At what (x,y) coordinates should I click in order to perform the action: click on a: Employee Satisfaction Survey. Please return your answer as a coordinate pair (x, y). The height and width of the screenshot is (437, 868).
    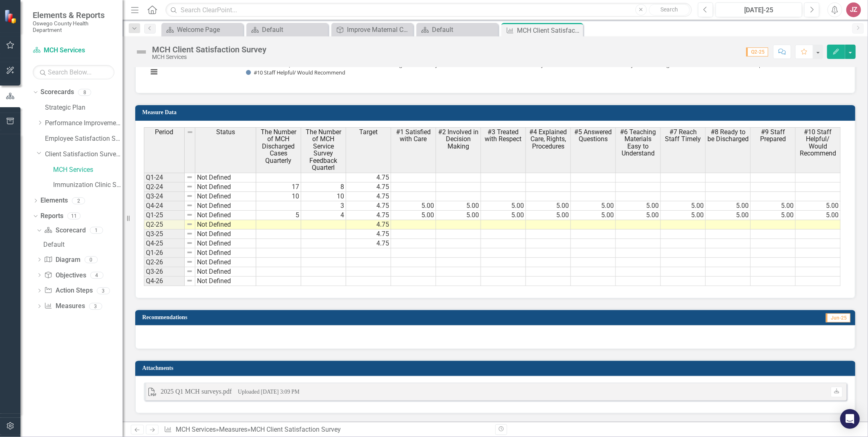
    Looking at the image, I should click on (84, 139).